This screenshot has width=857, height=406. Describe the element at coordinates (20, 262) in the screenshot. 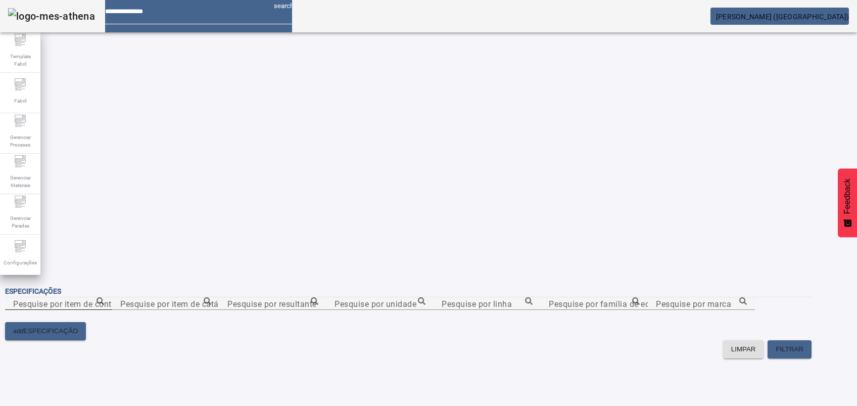

I see `span: Configurações` at that location.